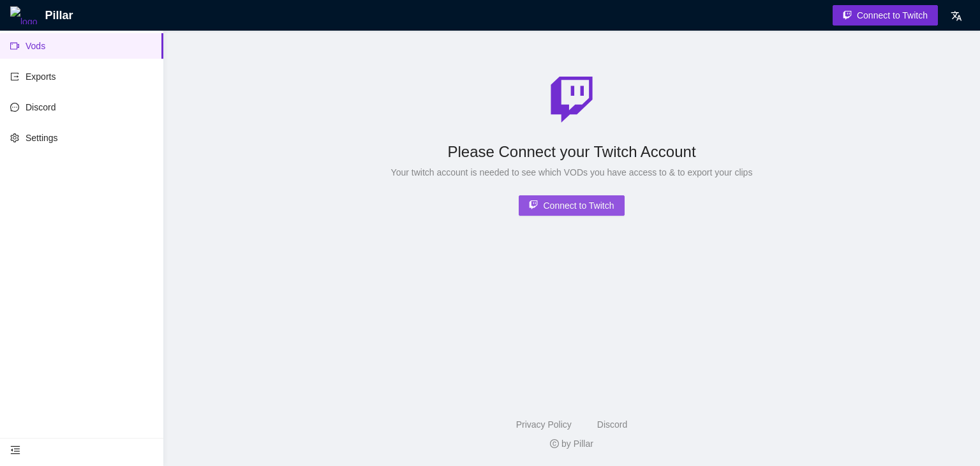 The image size is (980, 466). I want to click on span: Vods, so click(35, 46).